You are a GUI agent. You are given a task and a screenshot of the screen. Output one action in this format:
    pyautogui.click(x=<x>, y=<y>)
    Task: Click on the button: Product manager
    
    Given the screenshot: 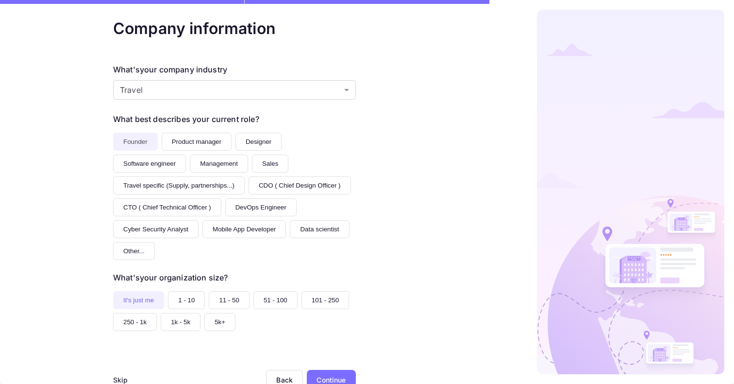 What is the action you would take?
    pyautogui.click(x=197, y=141)
    